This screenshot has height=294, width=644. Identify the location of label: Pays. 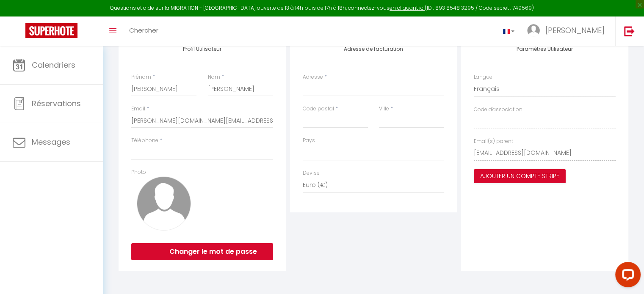
(308, 140).